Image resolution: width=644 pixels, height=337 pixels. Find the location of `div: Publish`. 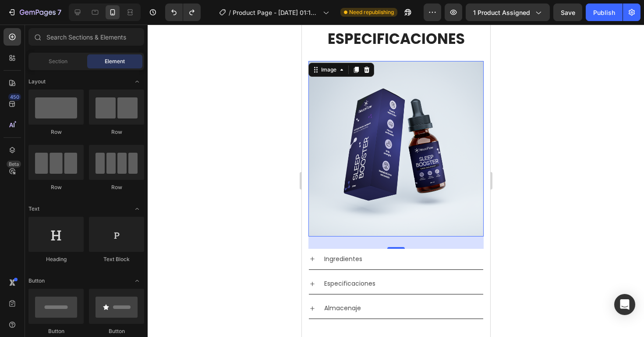

div: Publish is located at coordinates (604, 12).